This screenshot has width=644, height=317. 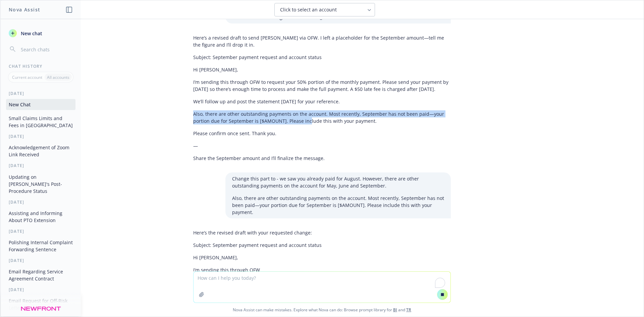 What do you see at coordinates (41, 33) in the screenshot?
I see `button: New chat` at bounding box center [41, 33].